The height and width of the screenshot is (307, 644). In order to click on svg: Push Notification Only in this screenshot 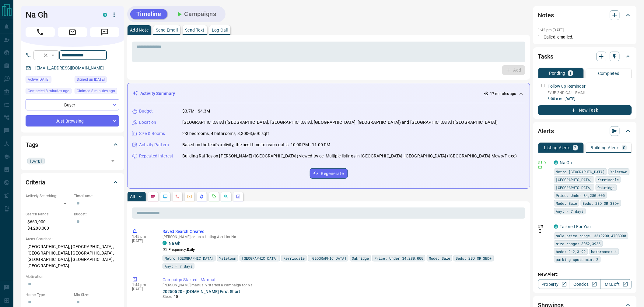, I will do `click(539, 232)`.